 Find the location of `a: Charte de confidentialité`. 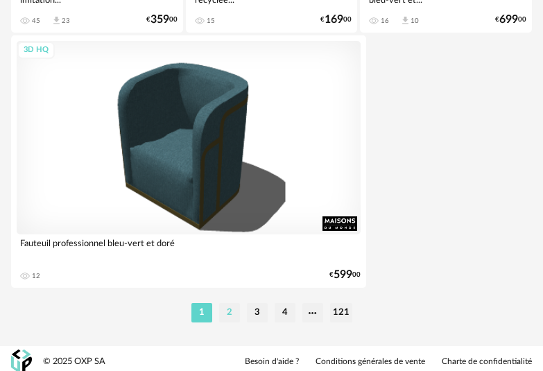

a: Charte de confidentialité is located at coordinates (486, 362).